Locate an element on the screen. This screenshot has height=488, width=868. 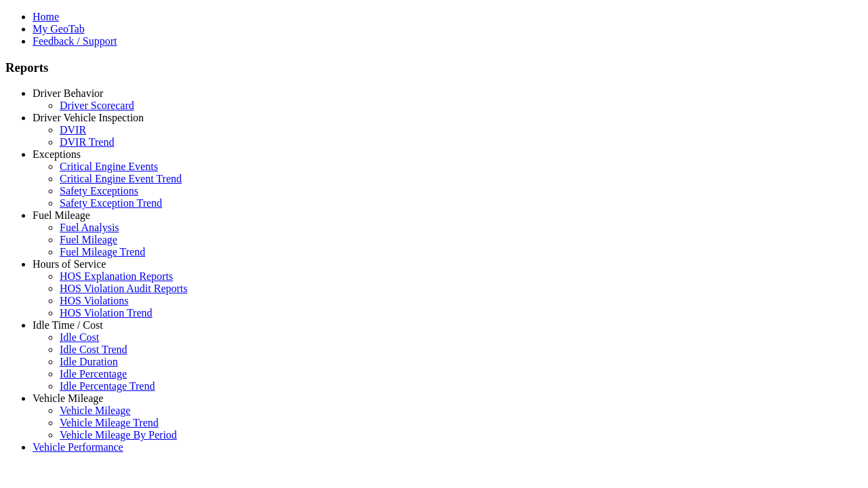
a: DVIR Trend is located at coordinates (87, 141).